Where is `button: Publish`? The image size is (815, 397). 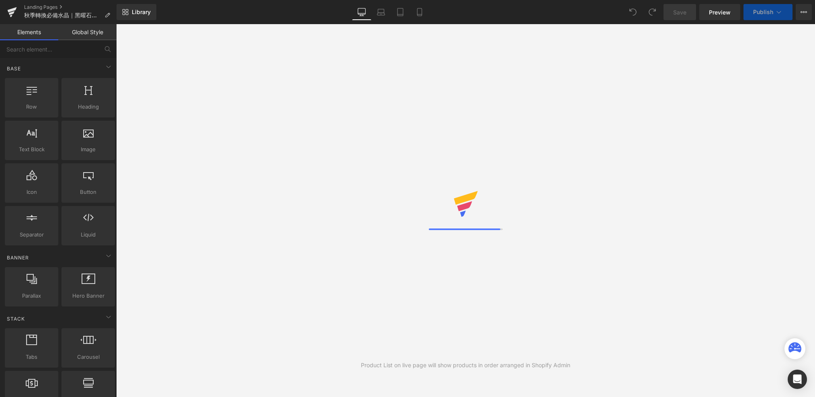 button: Publish is located at coordinates (768, 12).